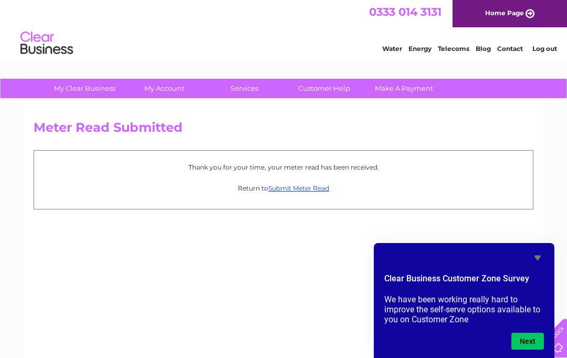 The height and width of the screenshot is (358, 567). What do you see at coordinates (405, 12) in the screenshot?
I see `span: 0333 014 3131` at bounding box center [405, 12].